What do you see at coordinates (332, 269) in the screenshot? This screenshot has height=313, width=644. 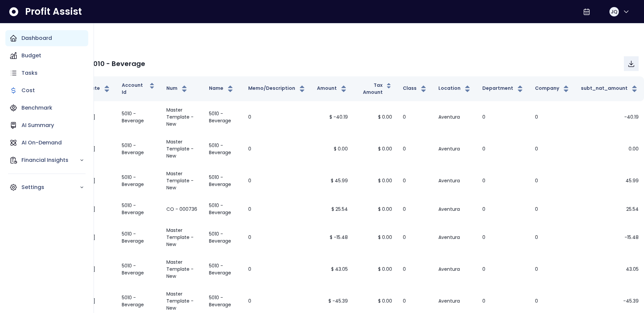 I see `td: $ 43.05` at bounding box center [332, 269].